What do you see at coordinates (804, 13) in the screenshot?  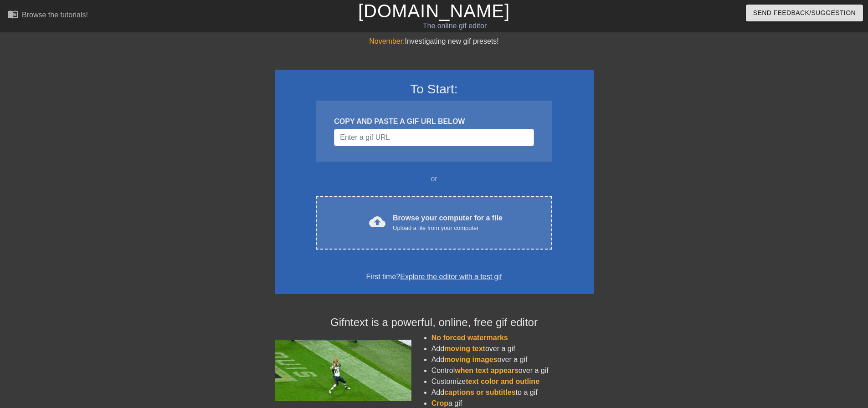 I see `button: Send Feedback/Suggestion` at bounding box center [804, 13].